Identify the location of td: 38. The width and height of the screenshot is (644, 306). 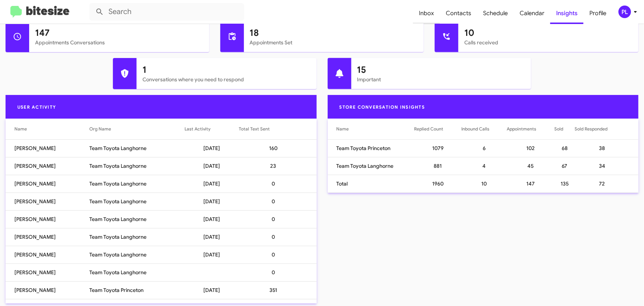
(607, 148).